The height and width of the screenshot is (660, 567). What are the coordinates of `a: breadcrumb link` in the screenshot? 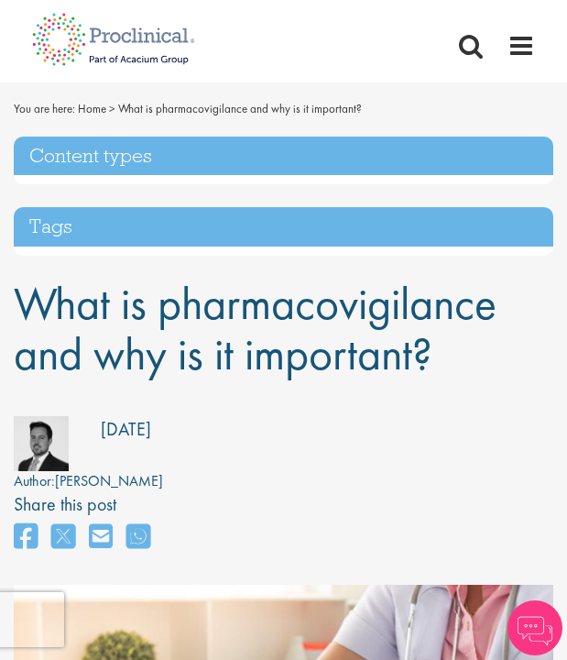 It's located at (92, 108).